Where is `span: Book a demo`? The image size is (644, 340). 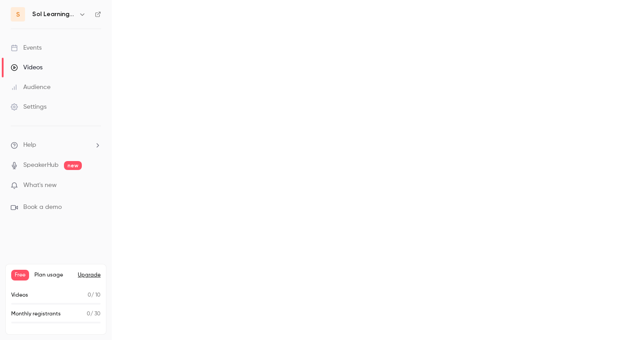
span: Book a demo is located at coordinates (43, 207).